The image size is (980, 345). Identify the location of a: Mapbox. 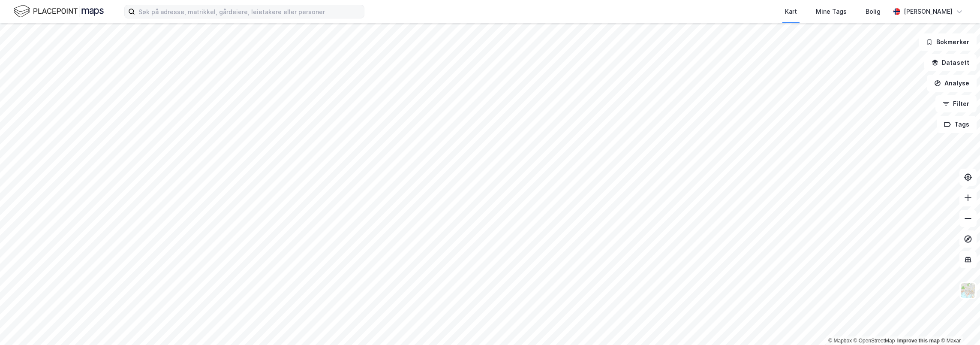
(840, 341).